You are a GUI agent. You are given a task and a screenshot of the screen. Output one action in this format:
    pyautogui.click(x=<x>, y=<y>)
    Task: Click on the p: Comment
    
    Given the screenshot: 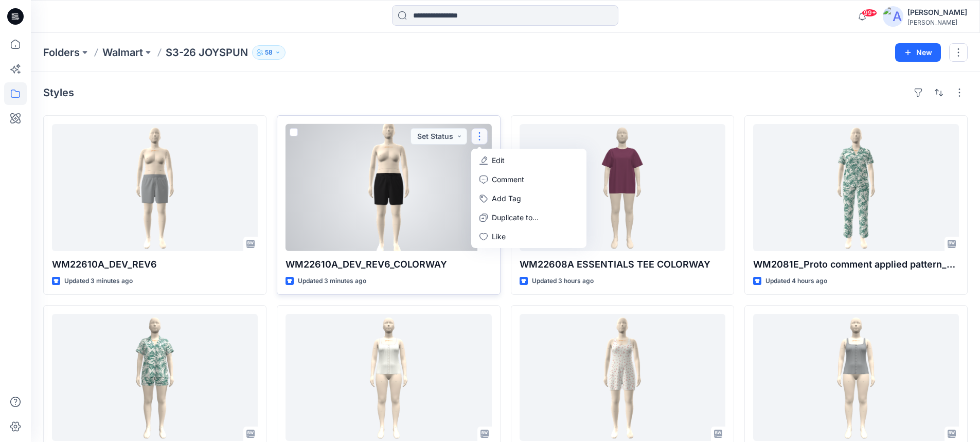 What is the action you would take?
    pyautogui.click(x=508, y=179)
    